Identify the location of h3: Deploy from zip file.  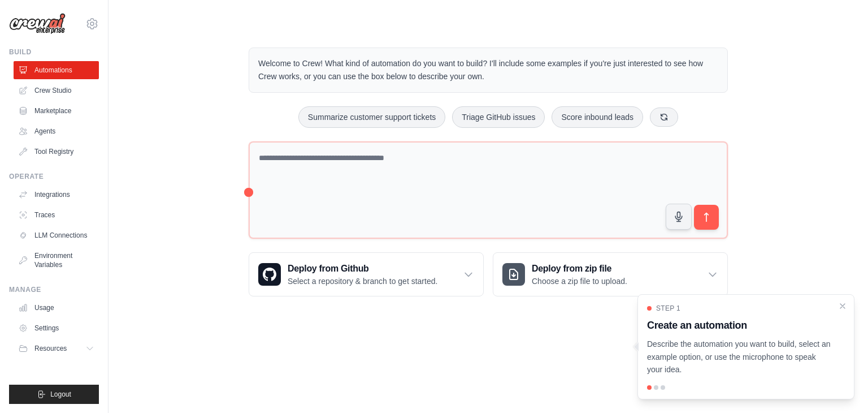
(579, 269).